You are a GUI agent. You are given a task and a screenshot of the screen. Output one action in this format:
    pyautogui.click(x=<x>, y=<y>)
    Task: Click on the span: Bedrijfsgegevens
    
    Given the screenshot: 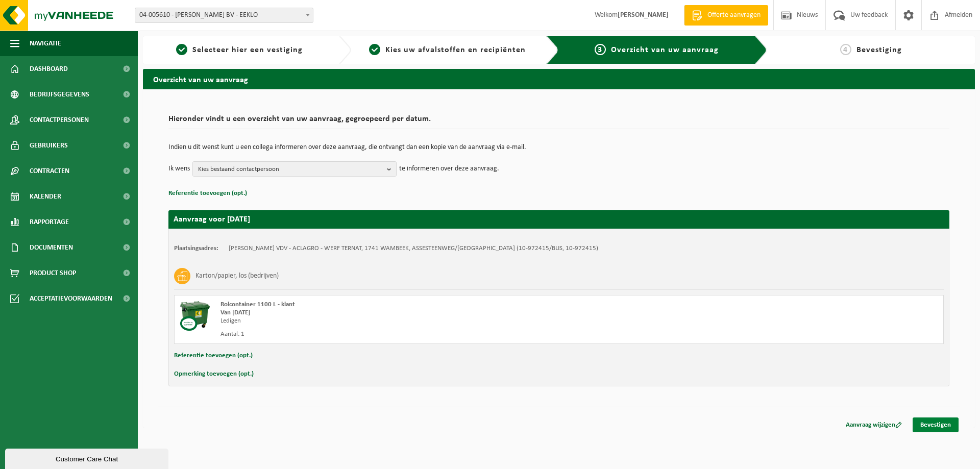 What is the action you would take?
    pyautogui.click(x=59, y=94)
    